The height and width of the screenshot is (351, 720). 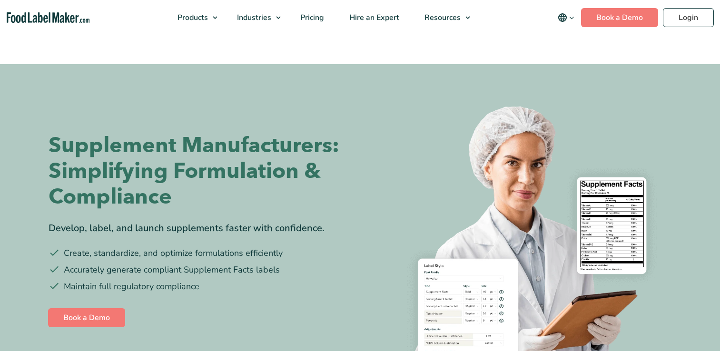 I want to click on div: Develop, label, and launch supplements faster with confidence., so click(x=201, y=228).